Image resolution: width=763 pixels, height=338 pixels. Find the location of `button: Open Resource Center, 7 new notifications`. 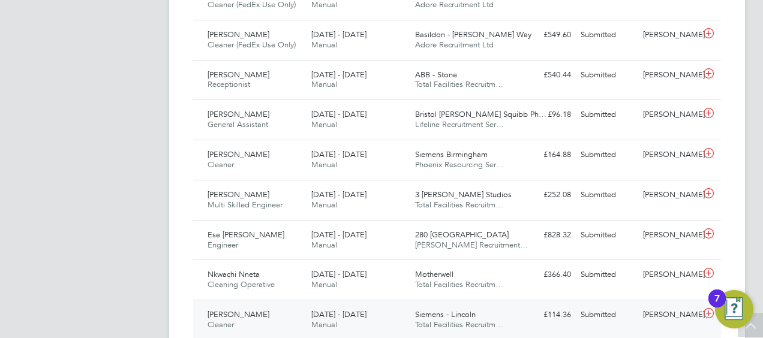

button: Open Resource Center, 7 new notifications is located at coordinates (734, 310).